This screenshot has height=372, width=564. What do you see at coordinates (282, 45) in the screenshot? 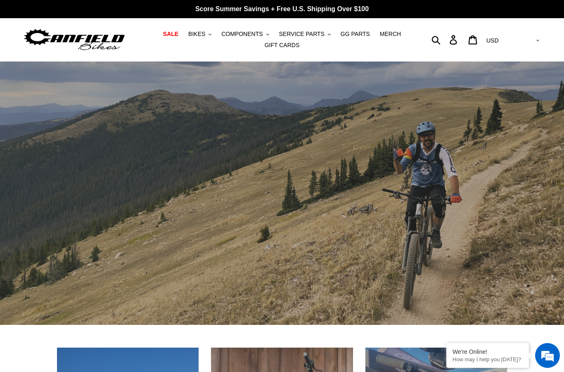
I see `a: GIFT CARDS` at bounding box center [282, 45].